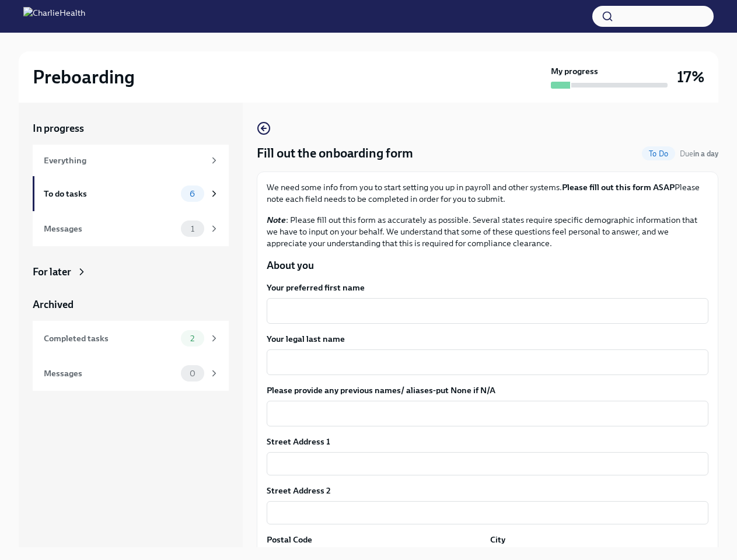  What do you see at coordinates (131, 228) in the screenshot?
I see `a: Messages1` at bounding box center [131, 228].